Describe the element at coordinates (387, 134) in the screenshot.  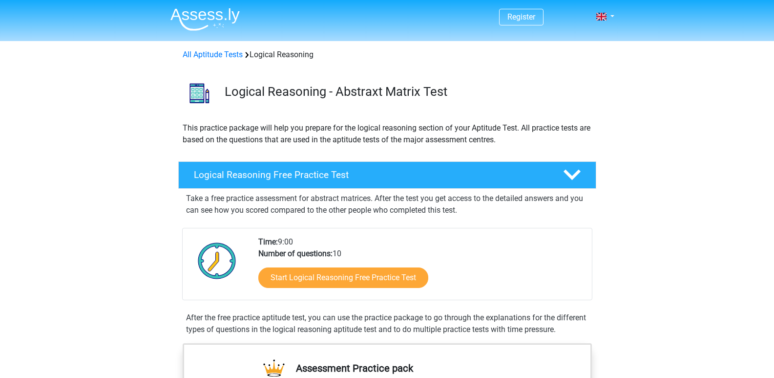
I see `p: This practice package will help you prepare for the logical reasoning section of your Aptitude Te...` at that location.